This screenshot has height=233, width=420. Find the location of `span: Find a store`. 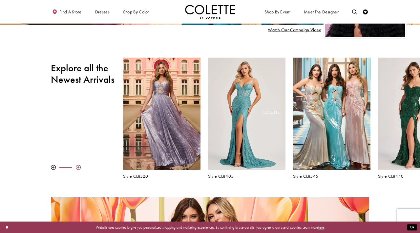

span: Find a store is located at coordinates (71, 12).